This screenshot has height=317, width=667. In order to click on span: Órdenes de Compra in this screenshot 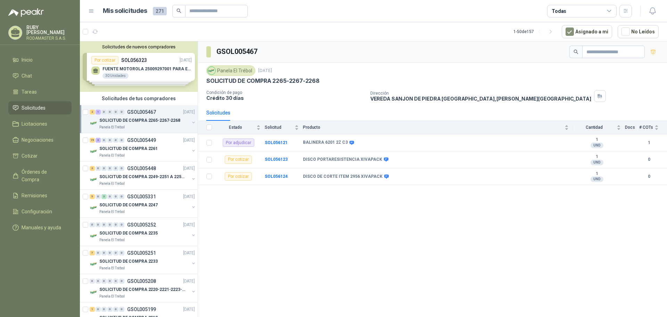, I will do `click(43, 176)`.